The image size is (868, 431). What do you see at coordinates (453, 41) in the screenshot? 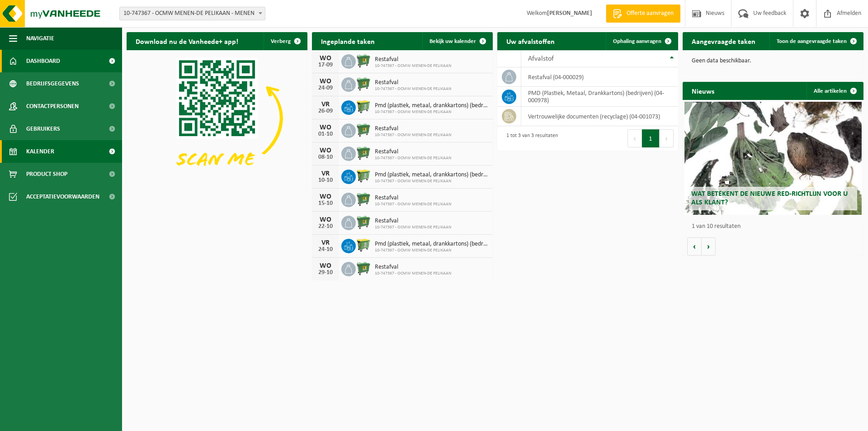
I see `span: Bekijk uw kalender` at bounding box center [453, 41].